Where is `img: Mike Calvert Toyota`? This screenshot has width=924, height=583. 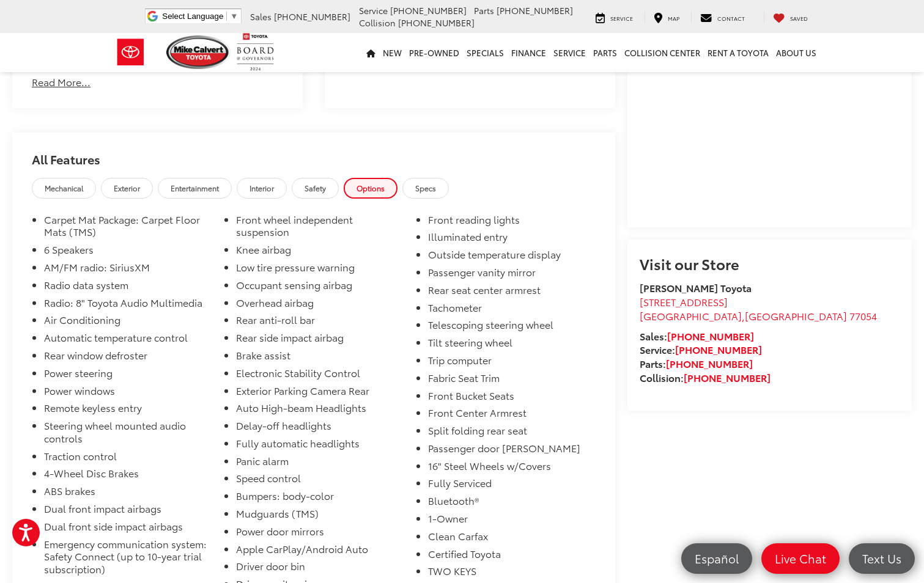
img: Mike Calvert Toyota is located at coordinates (199, 52).